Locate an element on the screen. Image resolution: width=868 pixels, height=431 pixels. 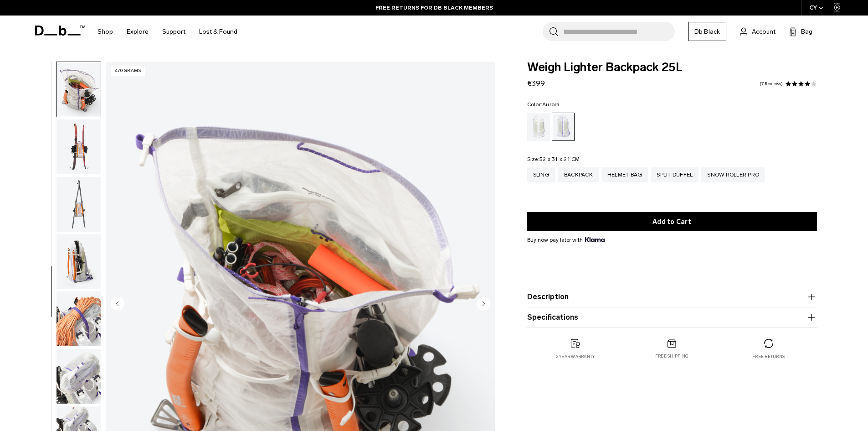
span: Weigh Lighter Backpack 25L is located at coordinates (673, 68).